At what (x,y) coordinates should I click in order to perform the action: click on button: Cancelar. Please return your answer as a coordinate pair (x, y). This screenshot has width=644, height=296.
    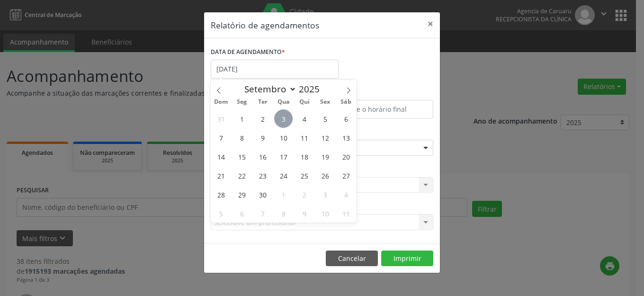
    Looking at the image, I should click on (352, 259).